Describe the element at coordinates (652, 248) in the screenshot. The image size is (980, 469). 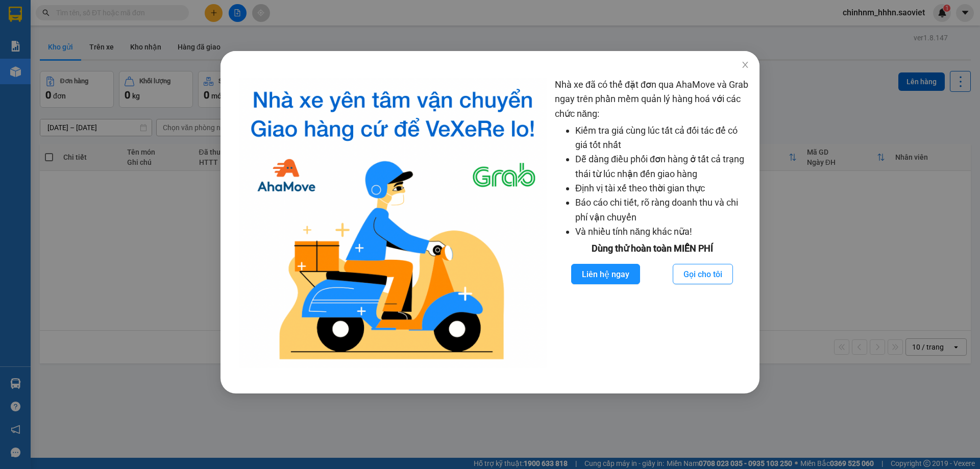
I see `div: Dùng thử hoàn toàn MIỄN PHÍ` at that location.